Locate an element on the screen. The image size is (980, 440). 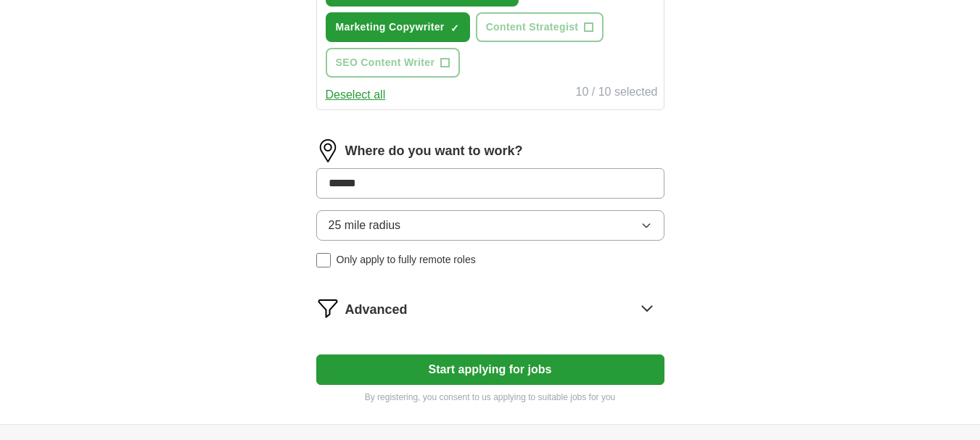
button: Deselect all is located at coordinates (355, 95).